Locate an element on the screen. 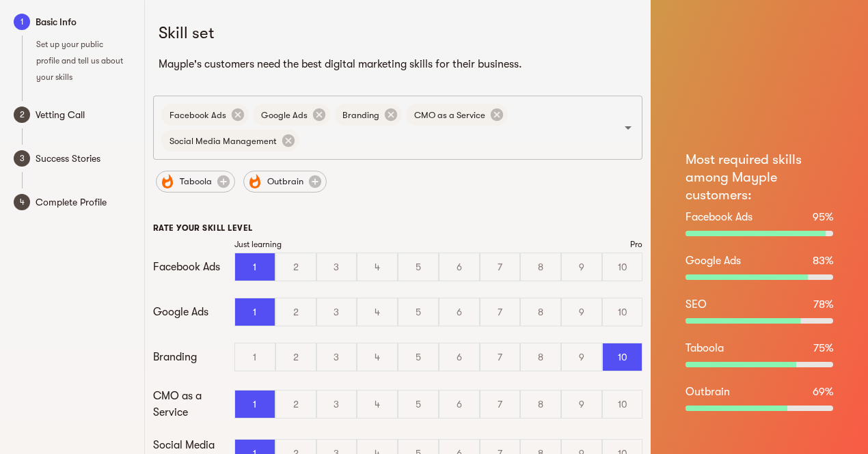 This screenshot has width=868, height=454. span: Success Stories is located at coordinates (83, 159).